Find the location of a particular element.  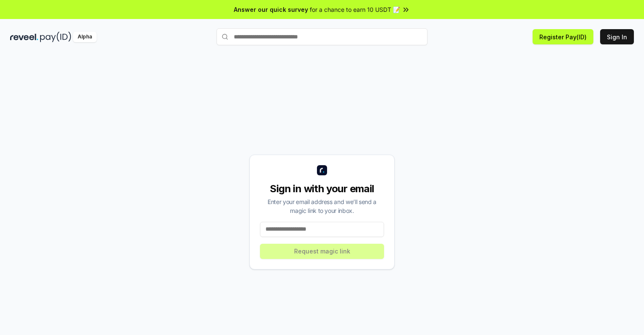

div: Enter your email address and we’ll send a magic link to your inbox. is located at coordinates (322, 206).